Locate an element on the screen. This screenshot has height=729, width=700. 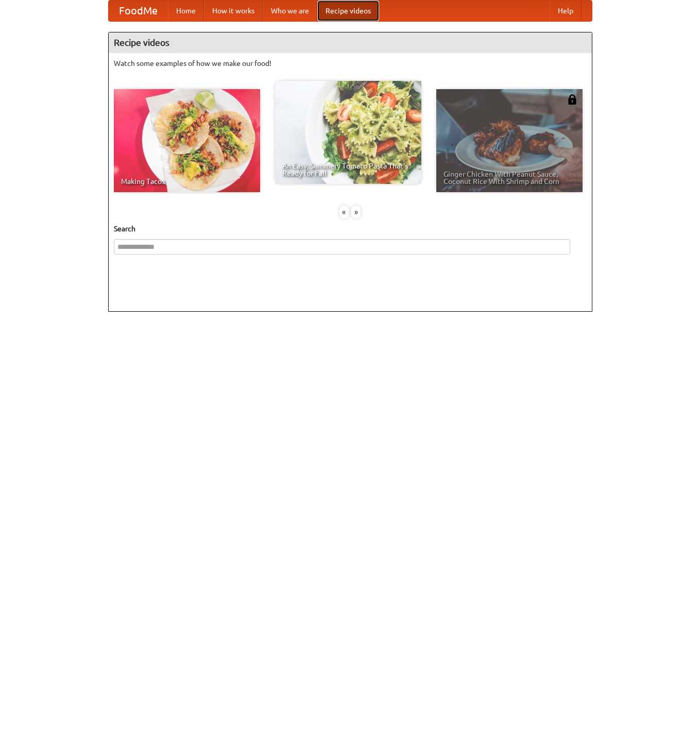
span: Making Tacos is located at coordinates (187, 182).